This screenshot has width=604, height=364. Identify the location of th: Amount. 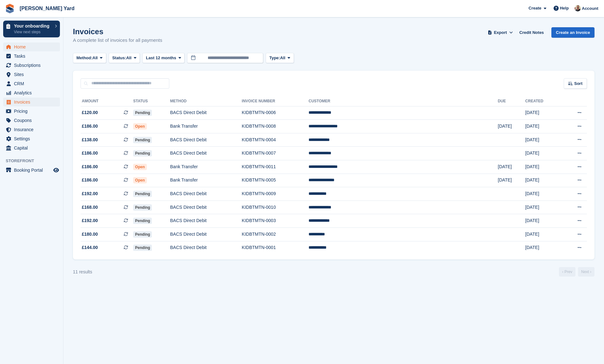
(107, 102).